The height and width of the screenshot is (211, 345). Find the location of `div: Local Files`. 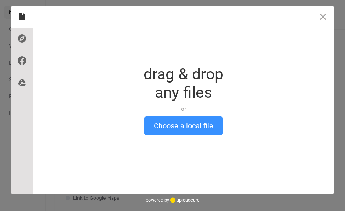

div: Local Files is located at coordinates (22, 17).